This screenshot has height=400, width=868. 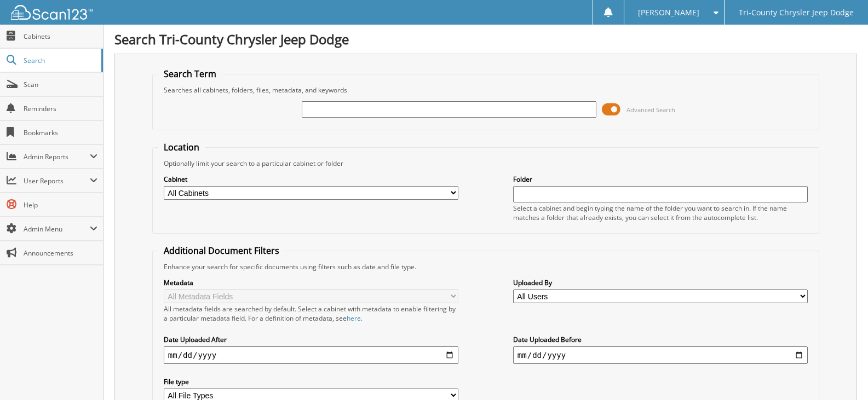 What do you see at coordinates (60, 108) in the screenshot?
I see `span: Reminders` at bounding box center [60, 108].